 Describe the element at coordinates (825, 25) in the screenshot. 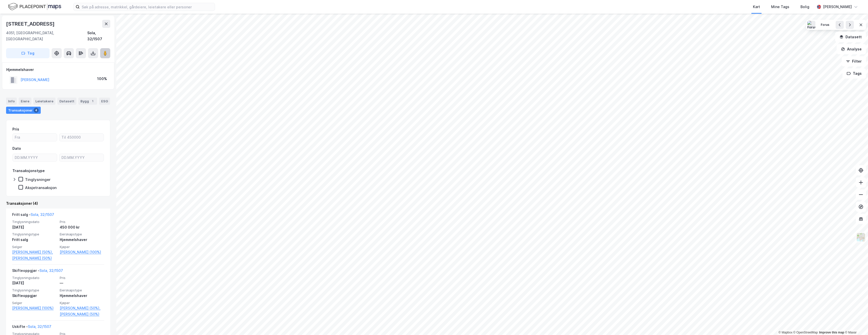

I see `div: Forus` at that location.